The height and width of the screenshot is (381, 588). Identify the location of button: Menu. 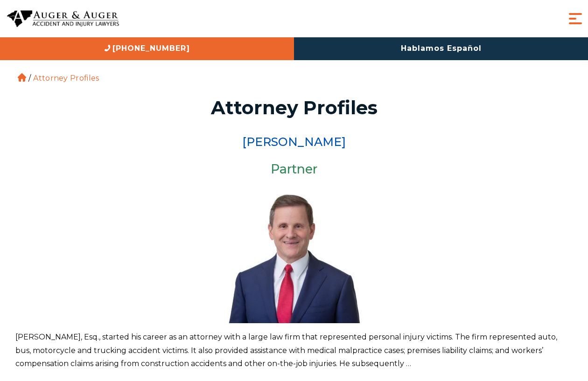
(575, 19).